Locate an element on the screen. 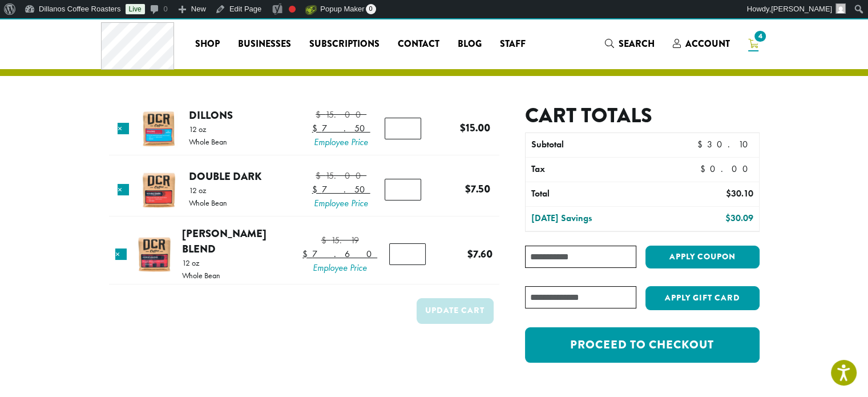 Image resolution: width=868 pixels, height=397 pixels. img: Dillons is located at coordinates (159, 129).